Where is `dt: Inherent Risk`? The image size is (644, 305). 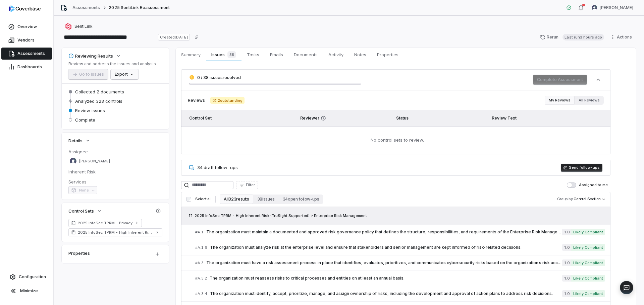 dt: Inherent Risk is located at coordinates (115, 172).